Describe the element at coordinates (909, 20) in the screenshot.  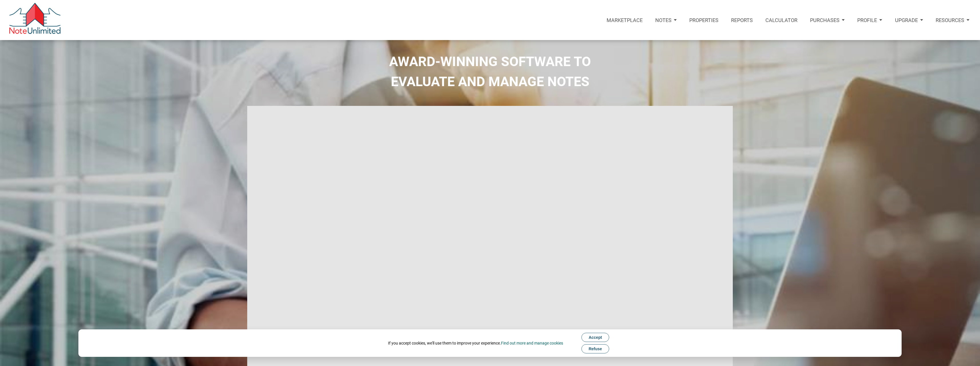
I see `button: Upgrade` at that location.